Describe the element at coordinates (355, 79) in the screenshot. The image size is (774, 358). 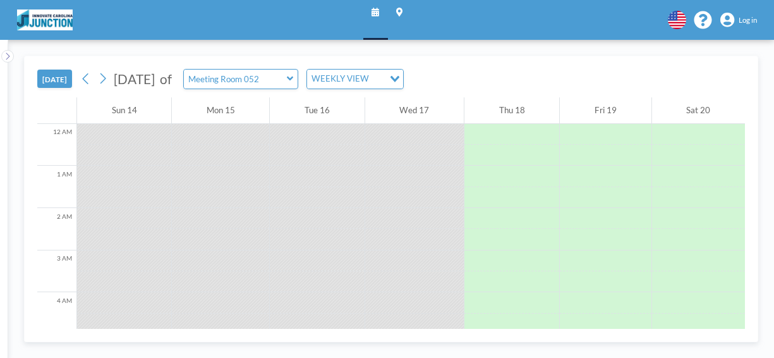
I see `div: Search for option` at that location.